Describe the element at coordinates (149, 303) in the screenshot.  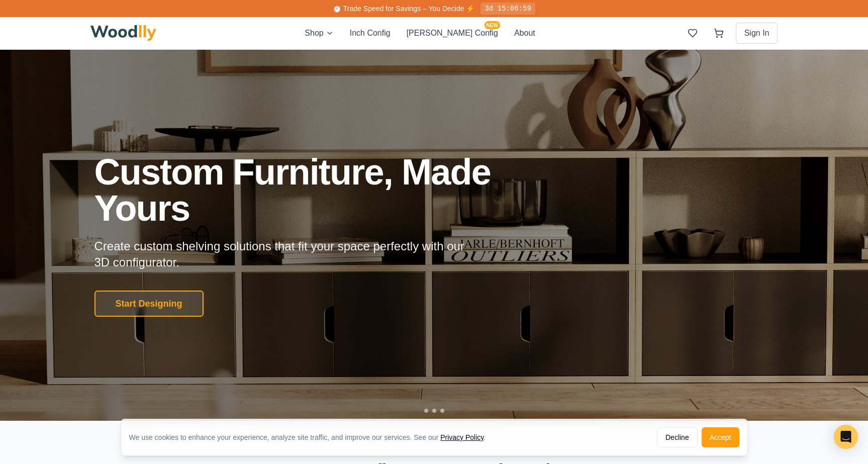
I see `button: Start Designing` at that location.